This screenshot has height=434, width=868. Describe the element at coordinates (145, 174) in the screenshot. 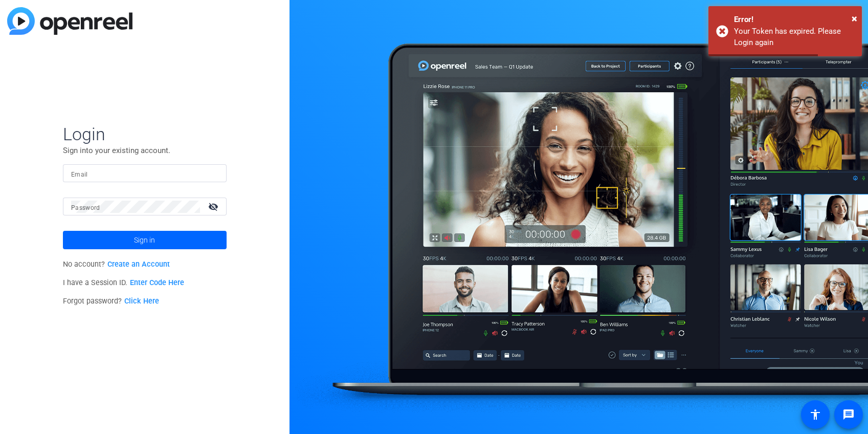

I see `input: Enter Email Address` at that location.